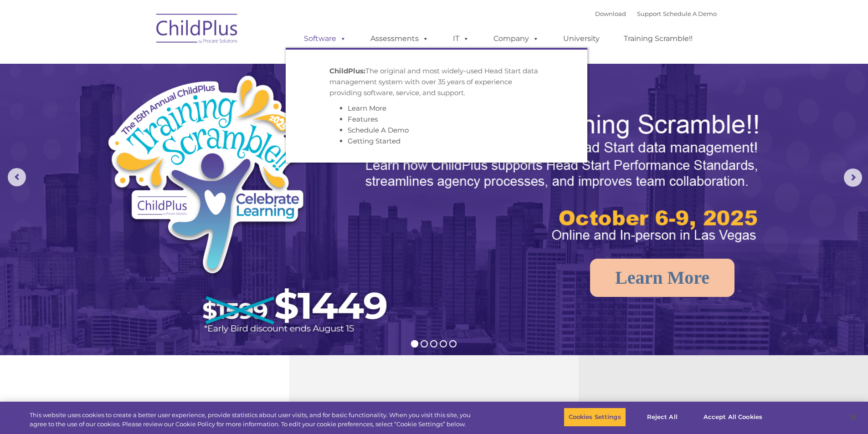 The image size is (868, 434). What do you see at coordinates (461, 39) in the screenshot?
I see `a: IT` at bounding box center [461, 39].